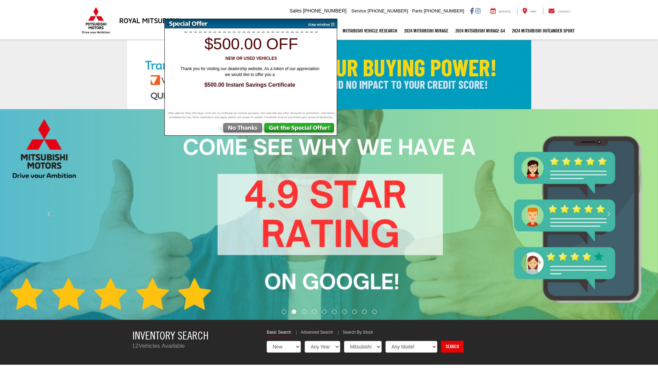 Image resolution: width=658 pixels, height=373 pixels. I want to click on li: Go to slide number 5., so click(324, 312).